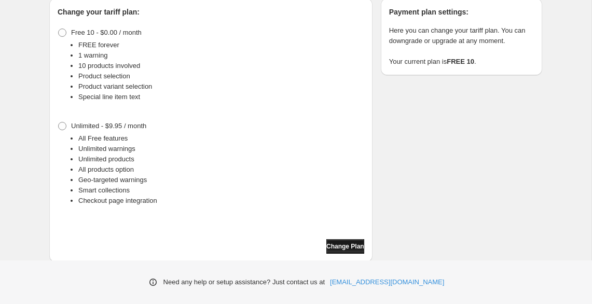 This screenshot has width=592, height=304. Describe the element at coordinates (221, 76) in the screenshot. I see `li: Product selection` at that location.